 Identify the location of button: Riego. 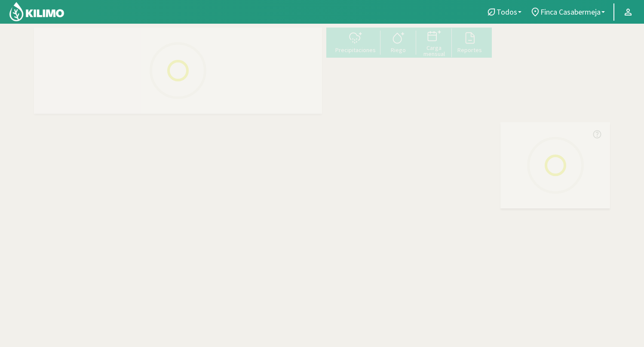
(398, 42).